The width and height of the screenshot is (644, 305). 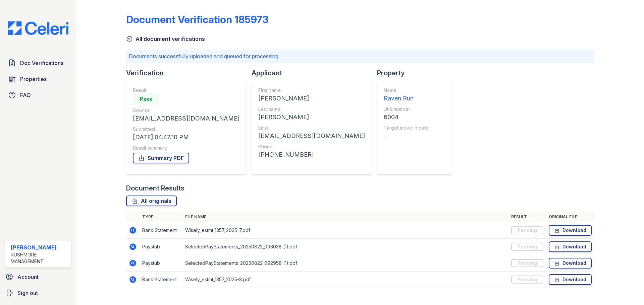 I want to click on div: Rushmore Management, so click(x=40, y=258).